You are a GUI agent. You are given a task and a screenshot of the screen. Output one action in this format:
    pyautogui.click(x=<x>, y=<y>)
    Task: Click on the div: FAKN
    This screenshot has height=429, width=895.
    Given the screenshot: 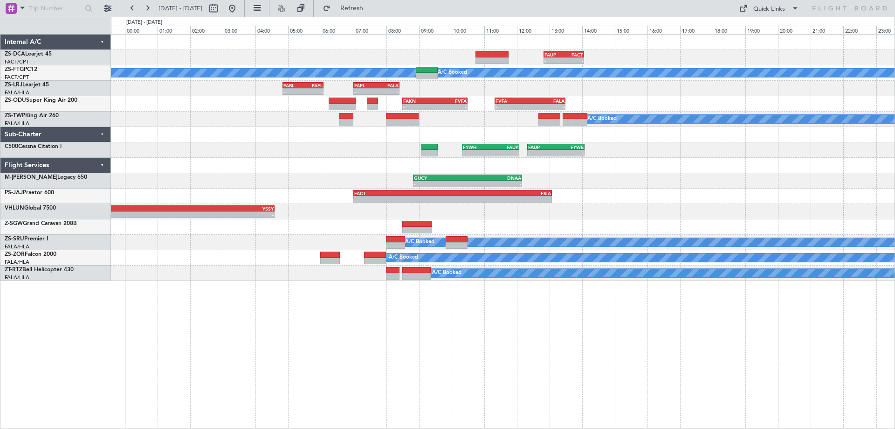 What is the action you would take?
    pyautogui.click(x=419, y=101)
    